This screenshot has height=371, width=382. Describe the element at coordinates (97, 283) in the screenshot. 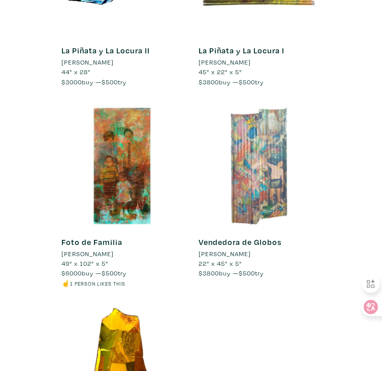

I see `small: 1 person likes this` at that location.